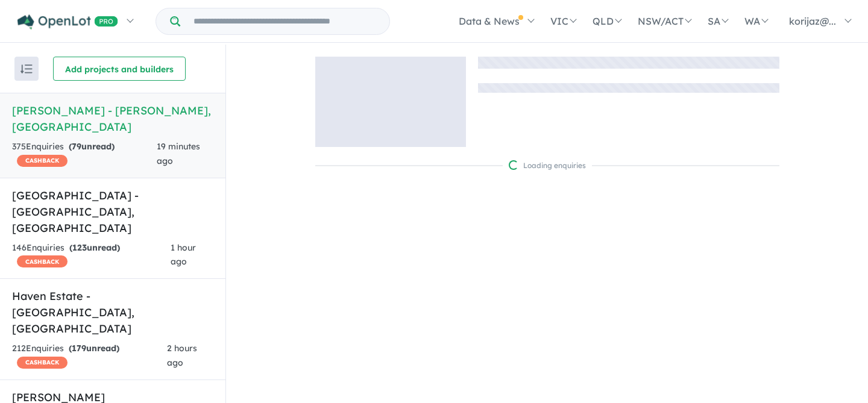  I want to click on span: korijaz@..., so click(812, 21).